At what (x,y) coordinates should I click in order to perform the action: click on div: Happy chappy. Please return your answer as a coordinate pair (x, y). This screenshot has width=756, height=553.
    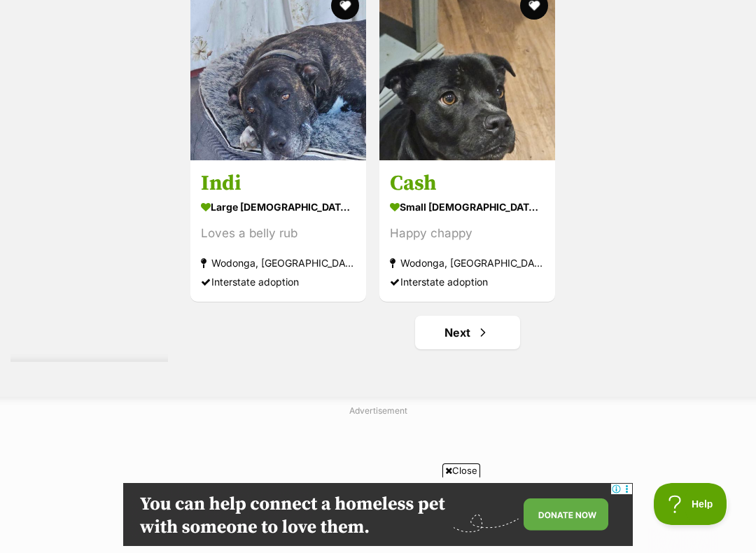
    Looking at the image, I should click on (467, 233).